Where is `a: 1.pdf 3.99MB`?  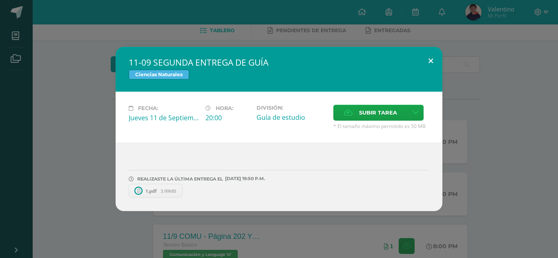
a: 1.pdf 3.99MB is located at coordinates (156, 191).